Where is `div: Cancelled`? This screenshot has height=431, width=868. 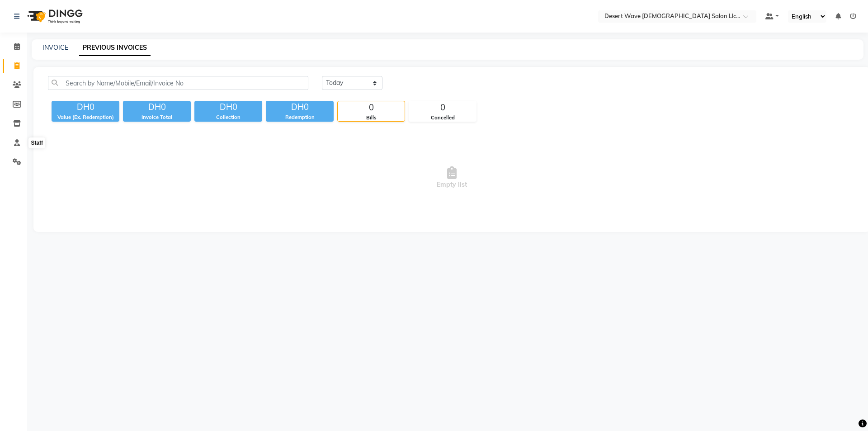 div: Cancelled is located at coordinates (443, 117).